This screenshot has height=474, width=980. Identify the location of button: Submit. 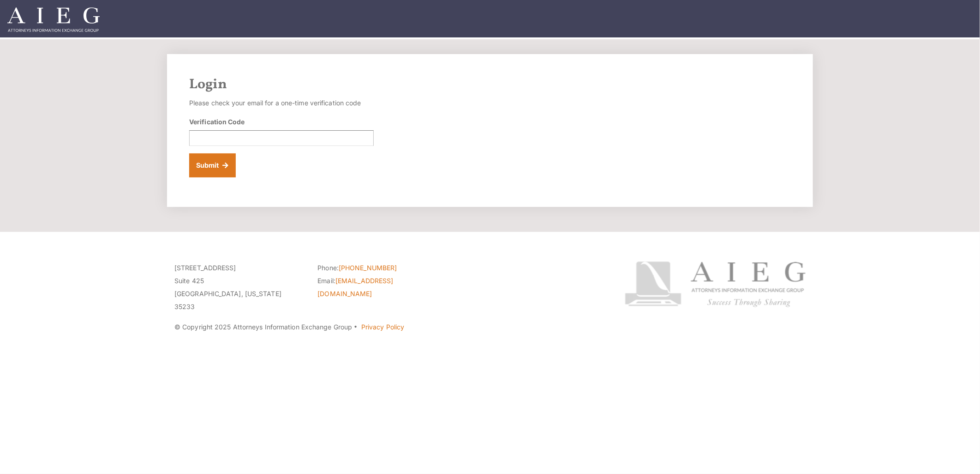
(212, 165).